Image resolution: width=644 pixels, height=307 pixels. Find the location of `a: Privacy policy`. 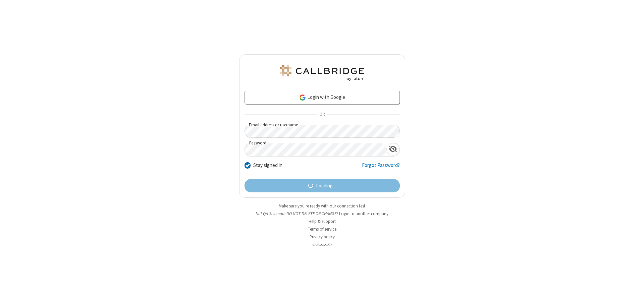

a: Privacy policy is located at coordinates (322, 237).